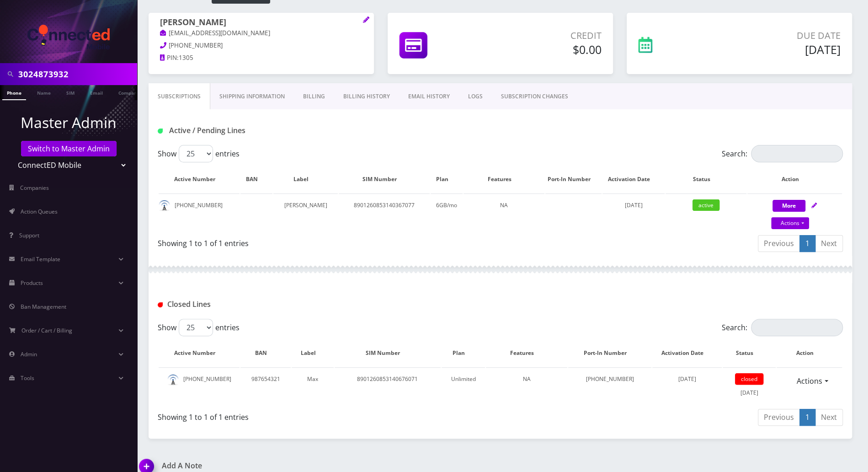  I want to click on span: Action Queues, so click(39, 211).